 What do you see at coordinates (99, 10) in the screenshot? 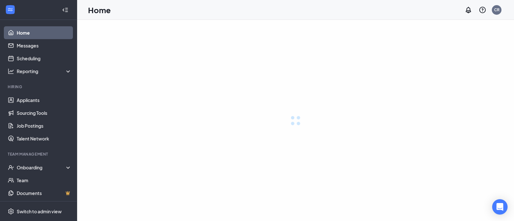
I see `h1: Home` at bounding box center [99, 10].